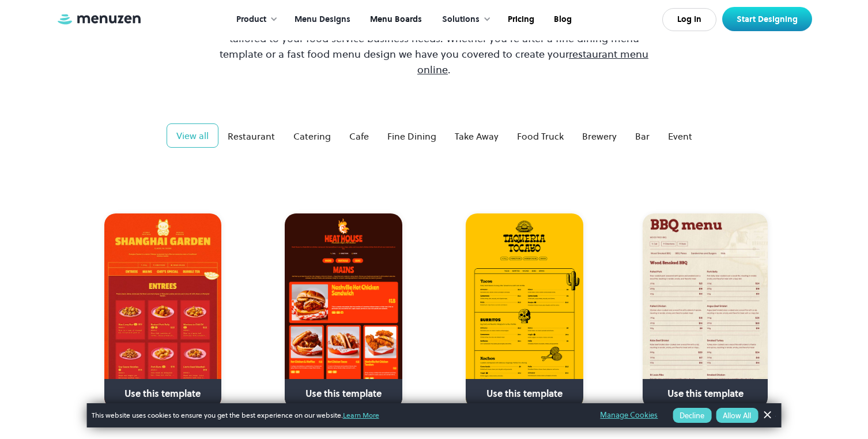 This screenshot has height=439, width=868. I want to click on div: View all, so click(192, 136).